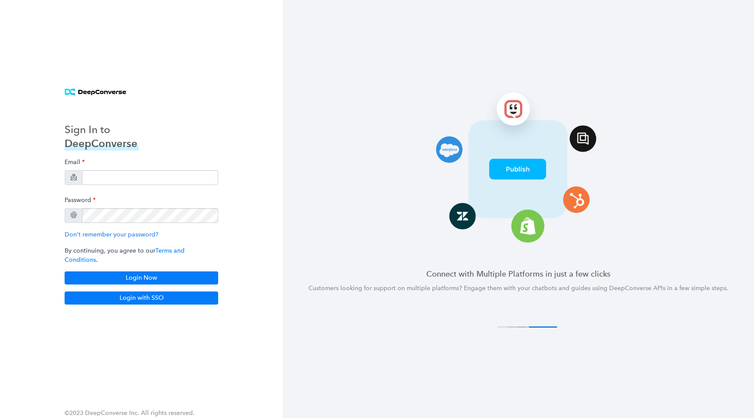 The height and width of the screenshot is (418, 754). Describe the element at coordinates (518, 288) in the screenshot. I see `span: Customers looking for support on multiple platforms? Engage them with your chatbots and guides us...` at that location.